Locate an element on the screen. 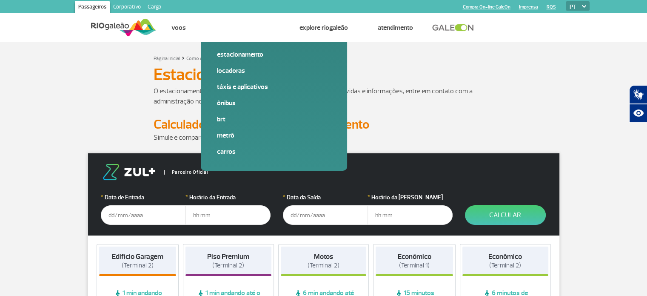 Image resolution: width=647 pixels, height=296 pixels. strong: Edifício Garagem is located at coordinates (137, 256).